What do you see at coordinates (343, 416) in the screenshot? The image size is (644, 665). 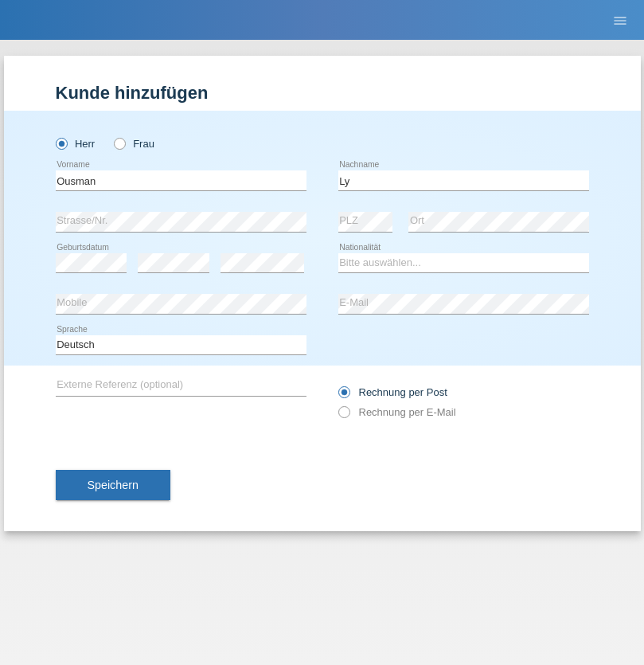 I see `input: Rechnung per E-Mail` at bounding box center [343, 416].